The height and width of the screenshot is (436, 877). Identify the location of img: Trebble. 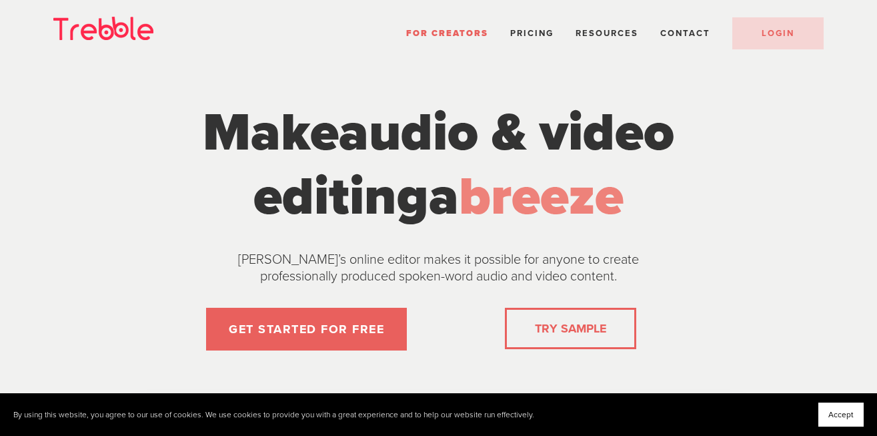
(103, 28).